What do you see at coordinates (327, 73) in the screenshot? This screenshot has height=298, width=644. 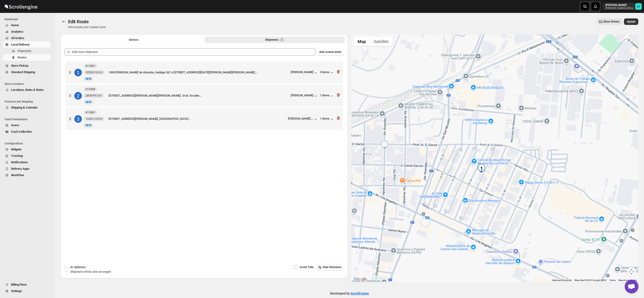 I see `button: 3 items` at bounding box center [327, 73].